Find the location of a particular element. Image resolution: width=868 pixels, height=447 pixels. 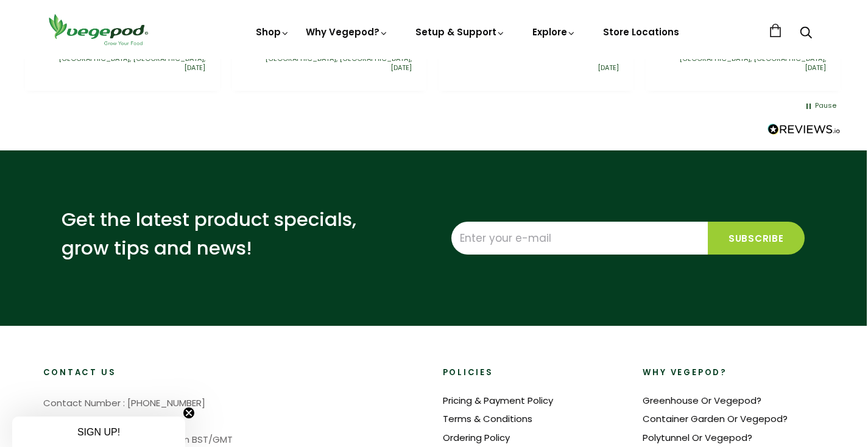

a: Pricing & Payment Policy is located at coordinates (497, 399).